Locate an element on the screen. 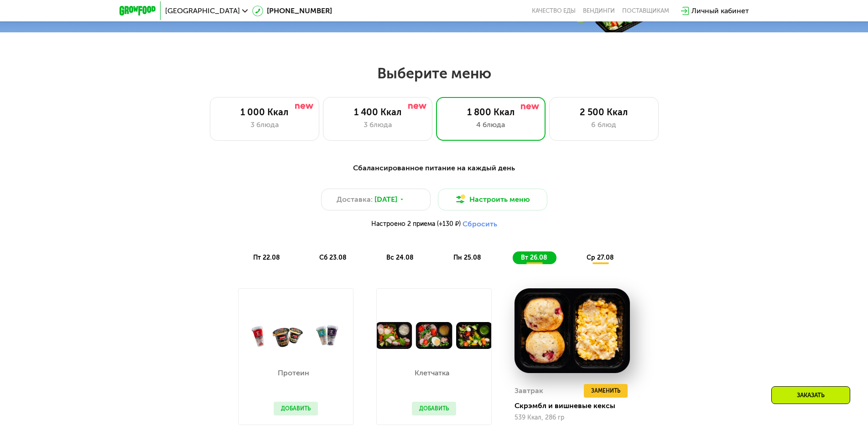 The width and height of the screenshot is (868, 435). div: поставщикам is located at coordinates (645, 11).